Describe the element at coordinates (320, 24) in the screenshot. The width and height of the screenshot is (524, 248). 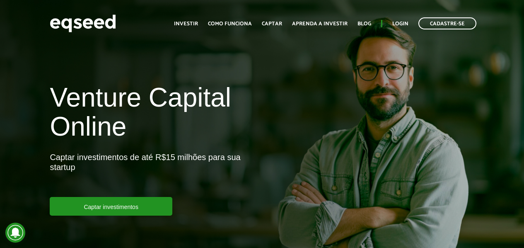
I see `a: Aprenda a investir` at that location.